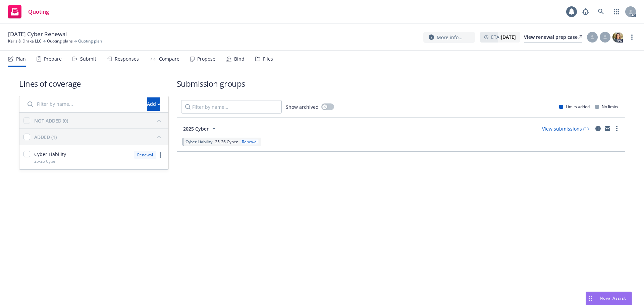  I want to click on div: ADDED (1), so click(45, 137).